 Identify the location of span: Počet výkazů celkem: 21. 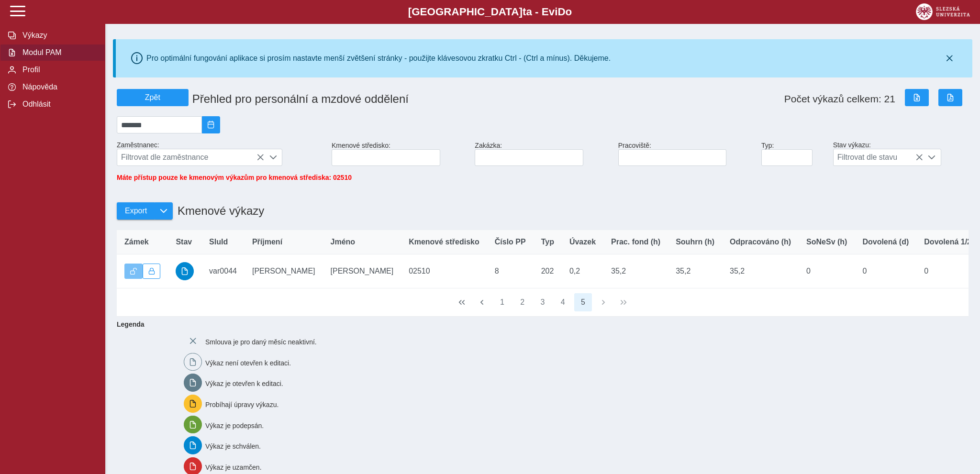
(840, 99).